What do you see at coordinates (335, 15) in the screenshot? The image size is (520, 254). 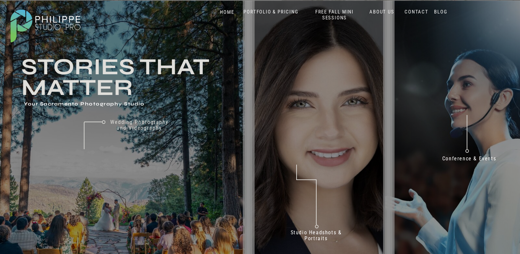 I see `nav: FREE FALL MINI SESSIONS` at bounding box center [335, 15].